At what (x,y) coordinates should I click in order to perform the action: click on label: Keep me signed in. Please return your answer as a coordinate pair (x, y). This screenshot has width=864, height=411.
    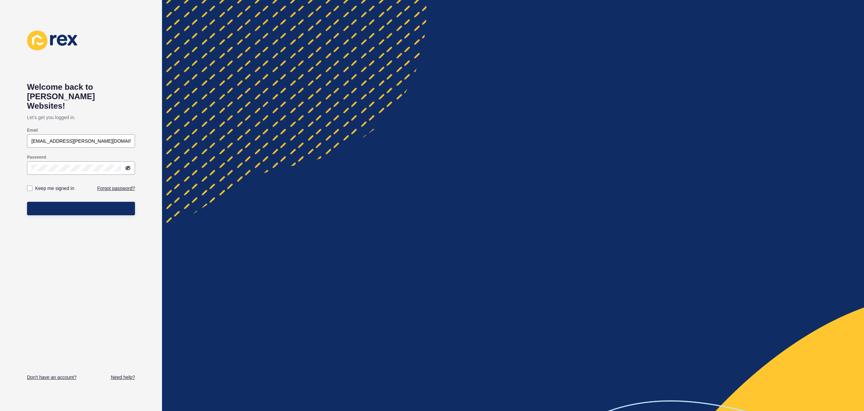
    Looking at the image, I should click on (55, 188).